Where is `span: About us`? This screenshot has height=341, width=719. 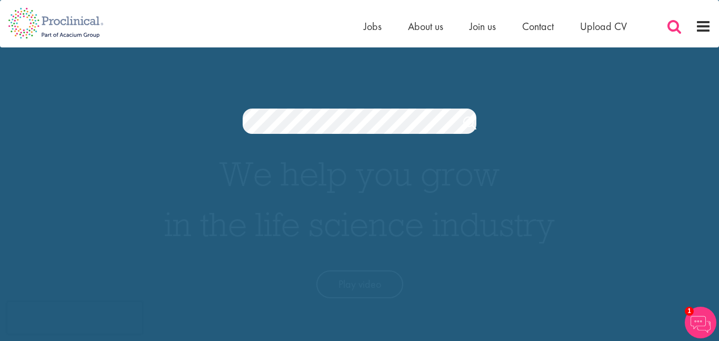
span: About us is located at coordinates (426, 26).